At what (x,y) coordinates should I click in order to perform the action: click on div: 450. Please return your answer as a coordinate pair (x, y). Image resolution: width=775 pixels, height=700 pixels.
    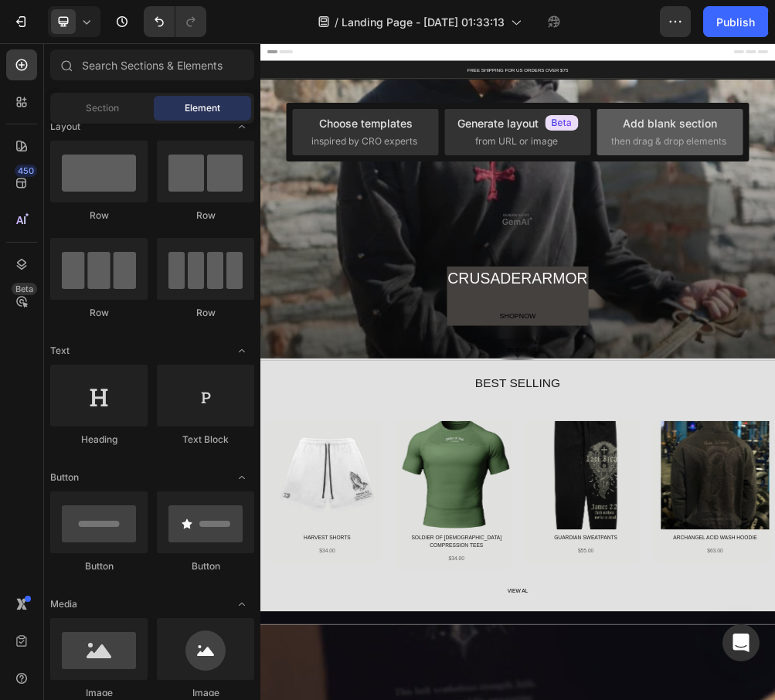
    Looking at the image, I should click on (26, 171).